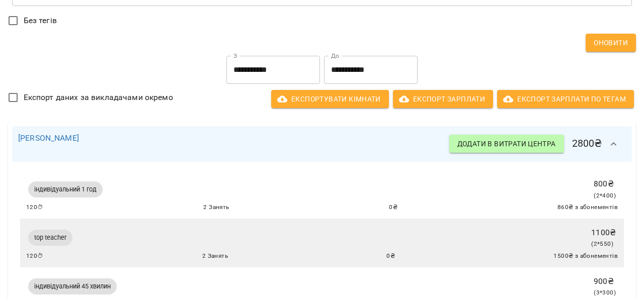 The image size is (644, 298). Describe the element at coordinates (65, 190) in the screenshot. I see `span: індивідуальний 1 год` at that location.